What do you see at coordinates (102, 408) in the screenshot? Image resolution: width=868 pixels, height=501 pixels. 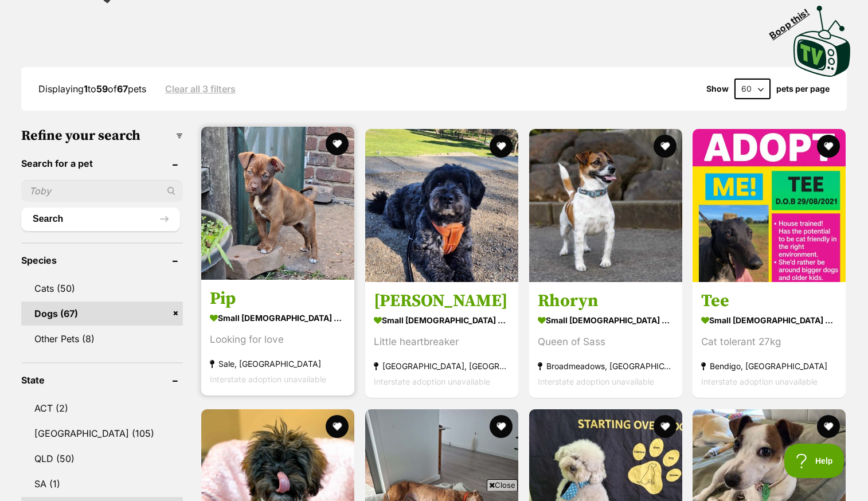 I see `a: ACT (2)` at bounding box center [102, 408].